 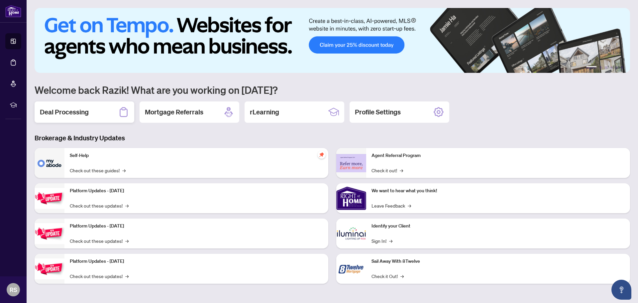 What do you see at coordinates (378, 112) in the screenshot?
I see `h2: Profile Settings` at bounding box center [378, 112].